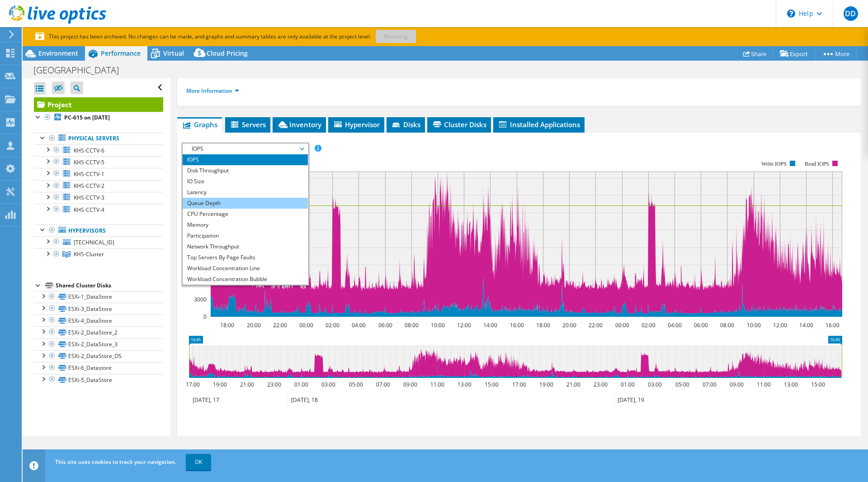 This screenshot has width=868, height=482. What do you see at coordinates (98, 186) in the screenshot?
I see `a: KHS-CCTV-2` at bounding box center [98, 186].